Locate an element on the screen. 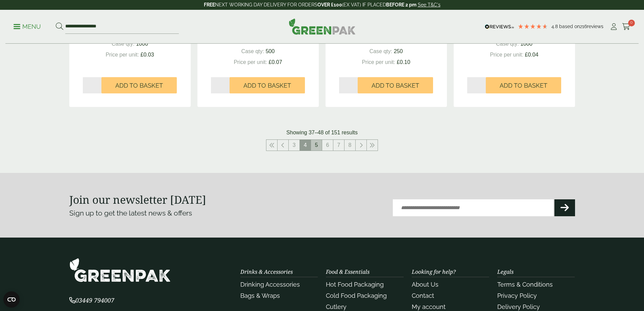 This screenshot has width=644, height=311. a: 7 is located at coordinates (339, 145).